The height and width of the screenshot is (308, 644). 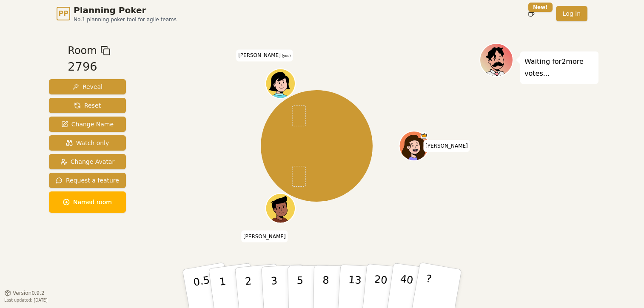 What do you see at coordinates (424, 135) in the screenshot?
I see `span: Tressa is the host` at bounding box center [424, 135].